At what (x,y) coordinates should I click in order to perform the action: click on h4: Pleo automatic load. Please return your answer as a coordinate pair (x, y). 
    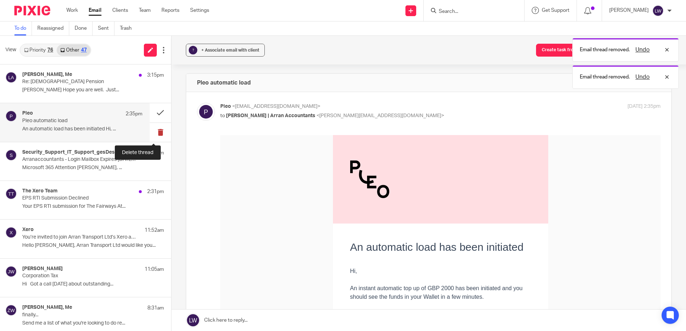
    Looking at the image, I should click on (224, 83).